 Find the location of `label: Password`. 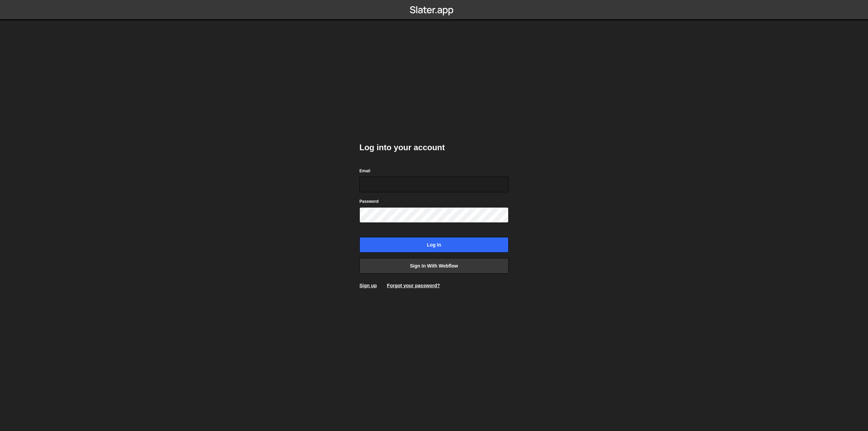

label: Password is located at coordinates (369, 201).